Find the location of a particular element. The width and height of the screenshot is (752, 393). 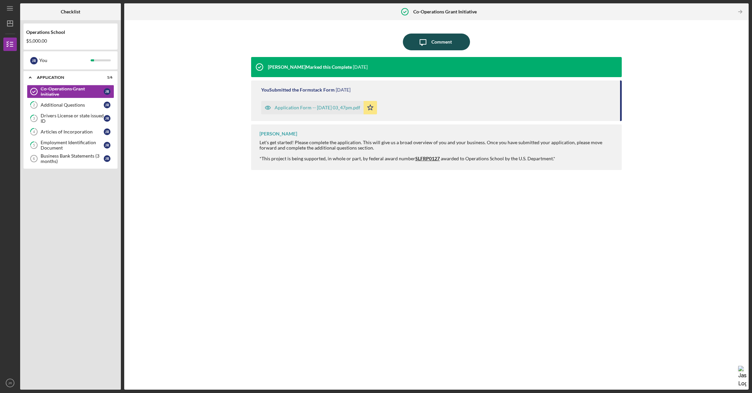

div: Business Bank Statements (3 months) is located at coordinates (72, 159).